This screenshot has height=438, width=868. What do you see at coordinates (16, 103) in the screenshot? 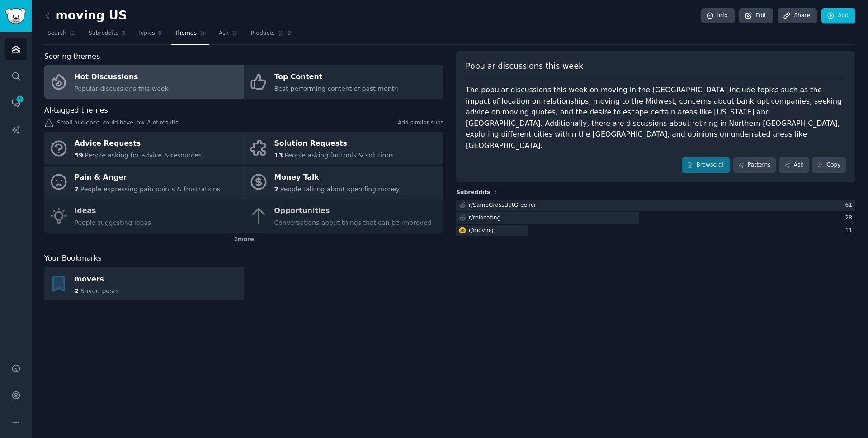
I see `a: 6` at bounding box center [16, 103].